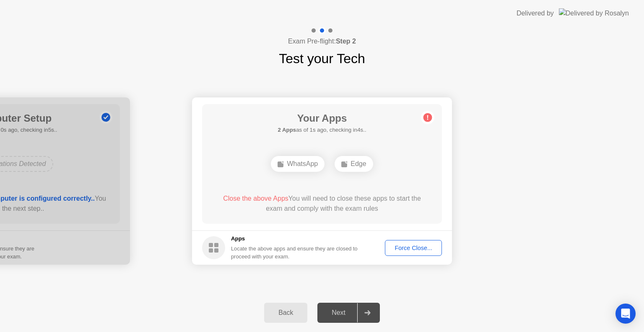  What do you see at coordinates (322, 204) in the screenshot?
I see `div: You will need to close these apps to start the exam and comply with the exam rules` at bounding box center [322, 204].